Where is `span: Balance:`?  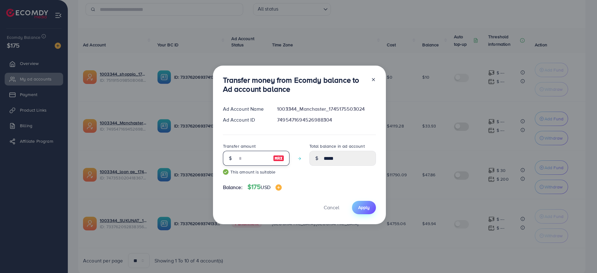
span: Balance: is located at coordinates (233, 187).